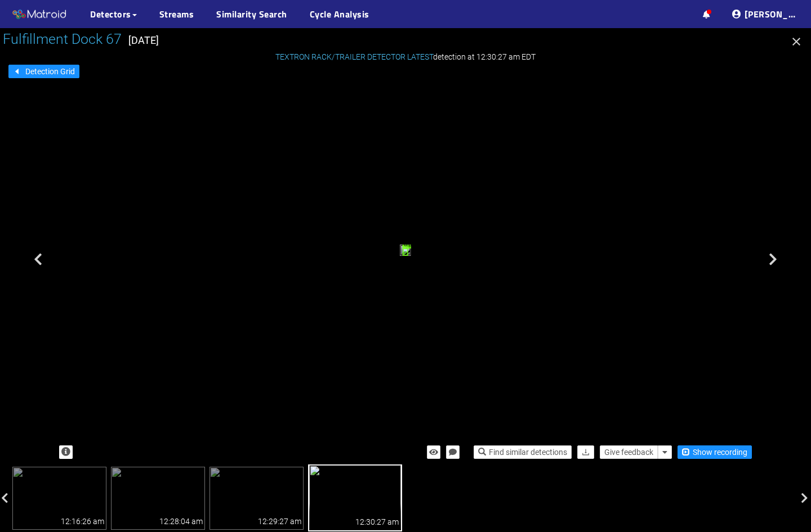 The image size is (811, 532). Describe the element at coordinates (177, 14) in the screenshot. I see `a: Streams` at that location.